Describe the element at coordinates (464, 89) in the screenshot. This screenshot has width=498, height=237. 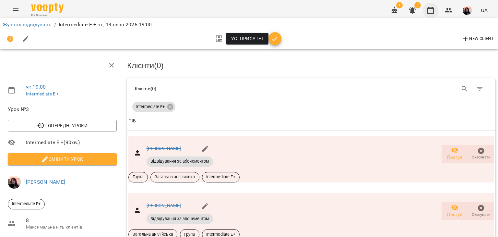
I see `button: Search` at that location.